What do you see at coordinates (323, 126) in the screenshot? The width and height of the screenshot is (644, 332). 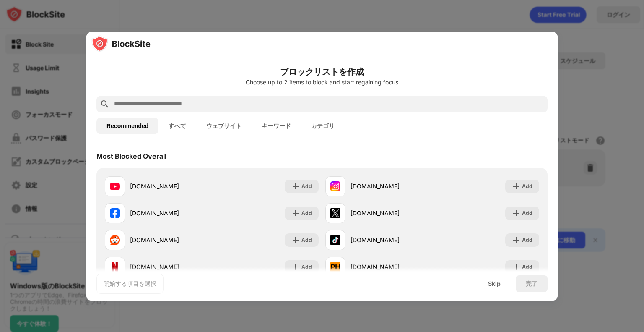 I see `button: カテゴリ` at bounding box center [323, 126].